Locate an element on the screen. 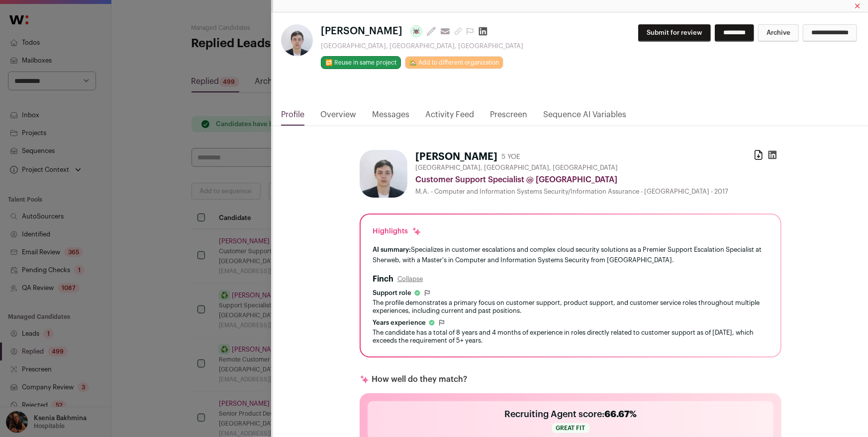 Image resolution: width=868 pixels, height=437 pixels. a: Sequence AI Variables is located at coordinates (584, 117).